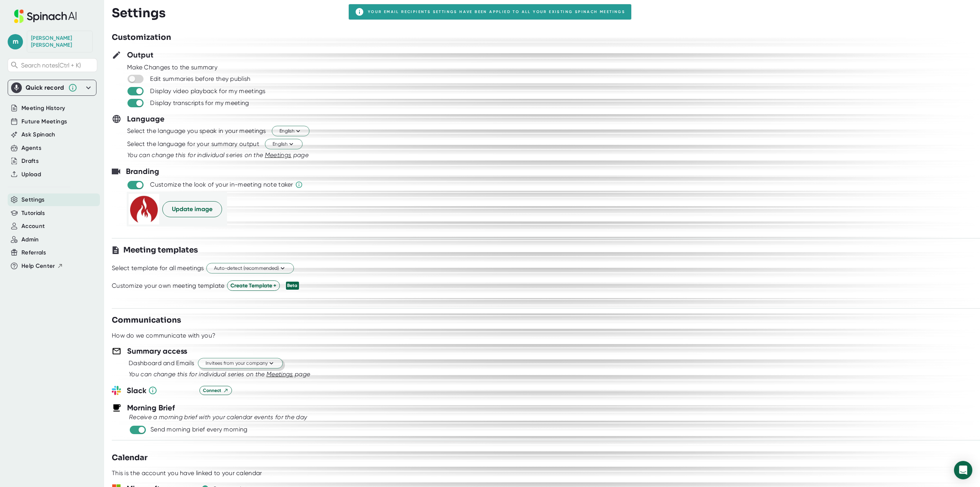  What do you see at coordinates (33, 200) in the screenshot?
I see `button: Settings` at bounding box center [33, 200].